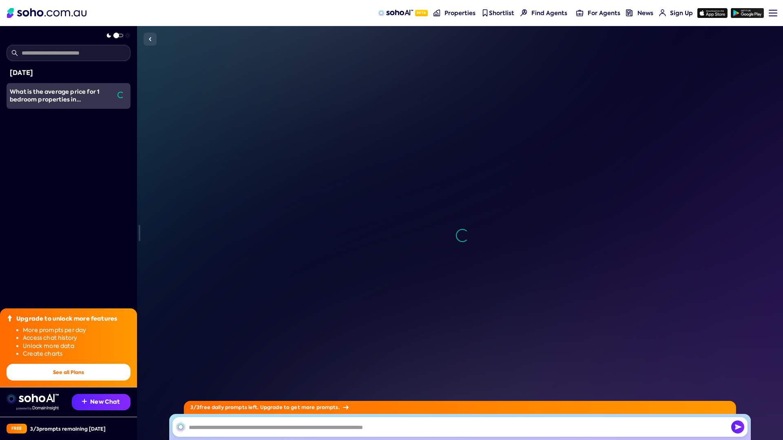 The width and height of the screenshot is (783, 440). I want to click on img: Soho Logo, so click(46, 13).